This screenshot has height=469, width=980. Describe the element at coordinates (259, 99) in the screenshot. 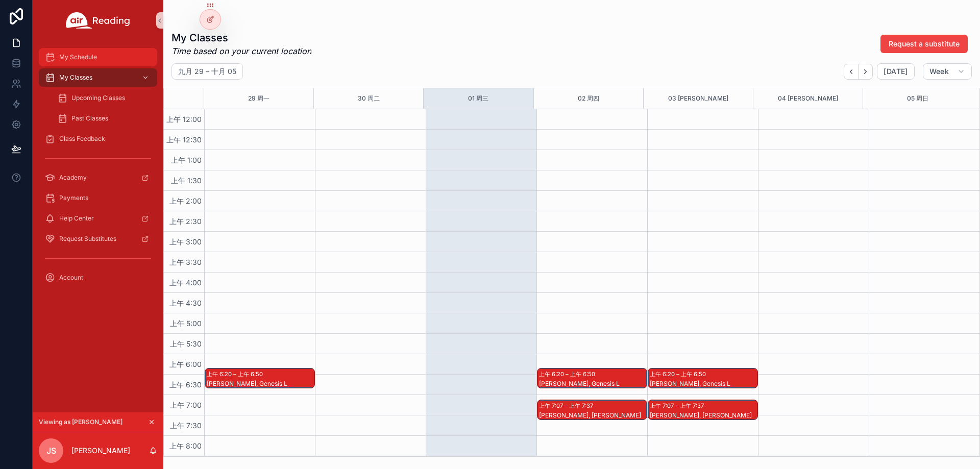

I see `button: 29 周一` at that location.